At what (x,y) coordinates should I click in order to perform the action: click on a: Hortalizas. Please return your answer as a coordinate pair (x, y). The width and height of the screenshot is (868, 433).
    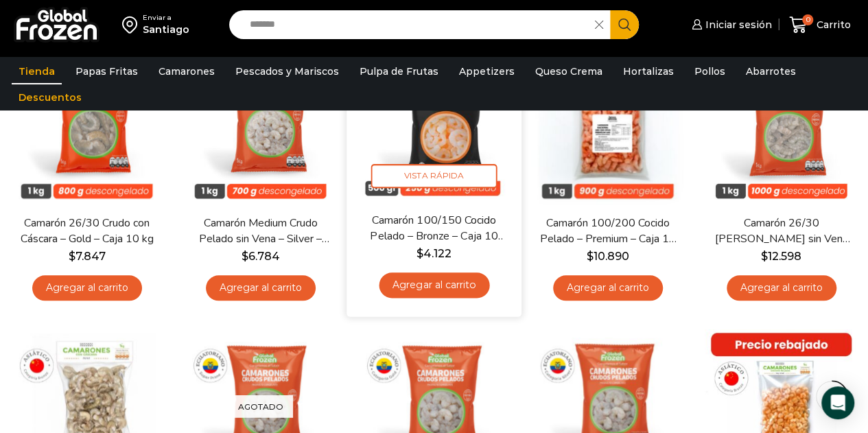
    Looking at the image, I should click on (649, 72).